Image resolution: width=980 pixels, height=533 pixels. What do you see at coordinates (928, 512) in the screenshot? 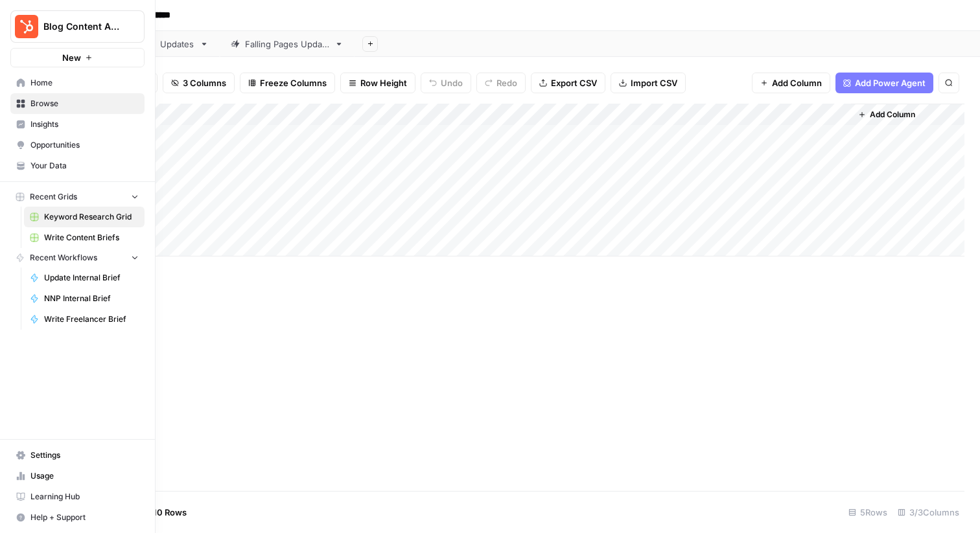
I see `div: 3/3 Columns` at bounding box center [928, 512].